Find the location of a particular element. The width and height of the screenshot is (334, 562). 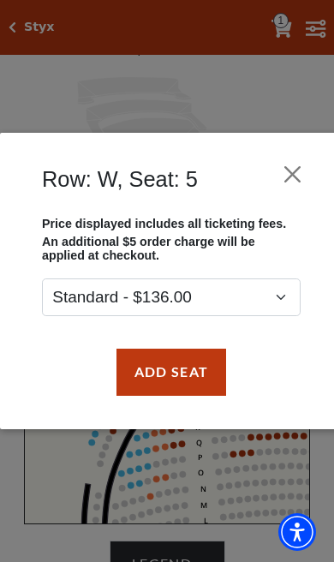

h4: Row: W, Seat: 5 is located at coordinates (120, 179).